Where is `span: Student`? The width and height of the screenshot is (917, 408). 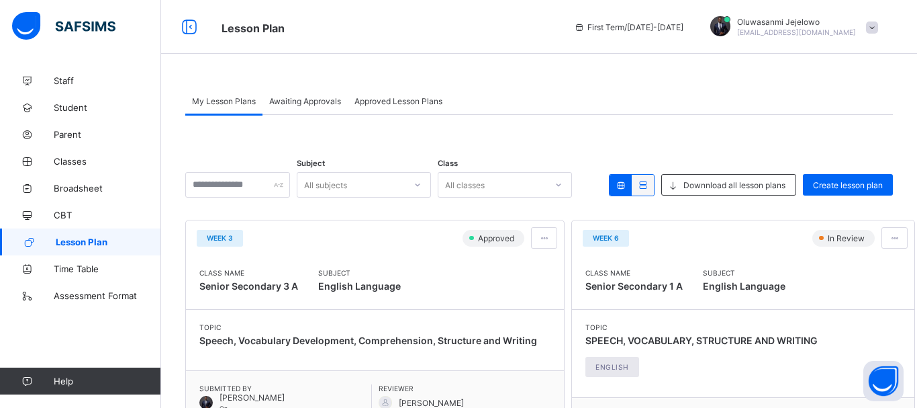
span: Student is located at coordinates (107, 107).